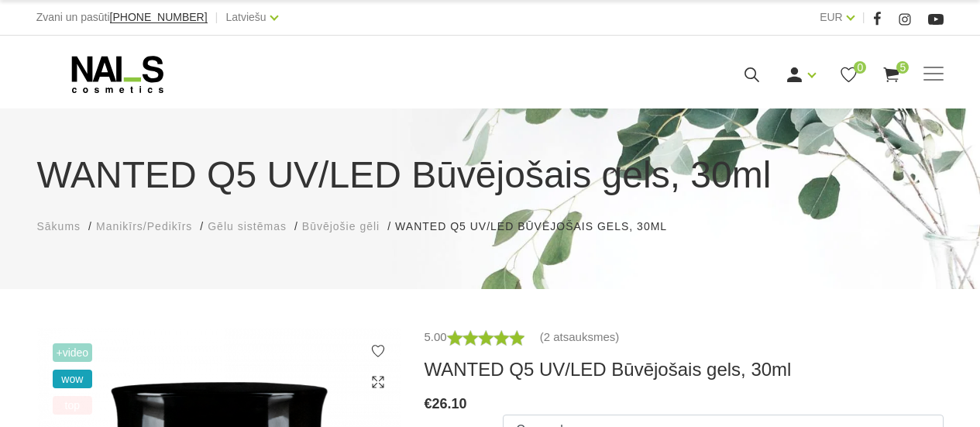 This screenshot has width=980, height=427. What do you see at coordinates (860, 68) in the screenshot?
I see `span: 0` at bounding box center [860, 68].